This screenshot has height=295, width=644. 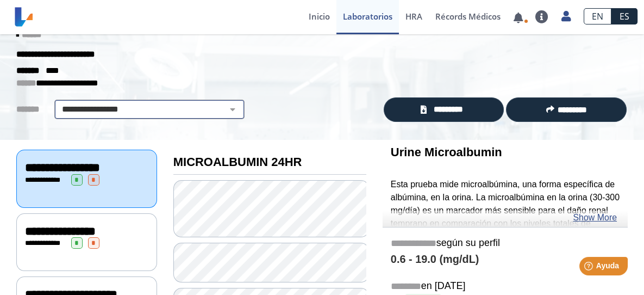 I want to click on h4: 0.6 - 19.0 (mg/dL), so click(x=505, y=260).